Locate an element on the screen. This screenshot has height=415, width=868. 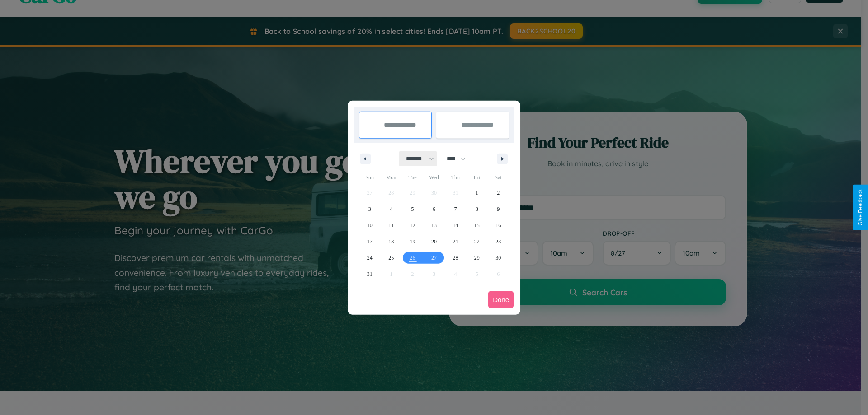
span: 22 is located at coordinates (477, 242).